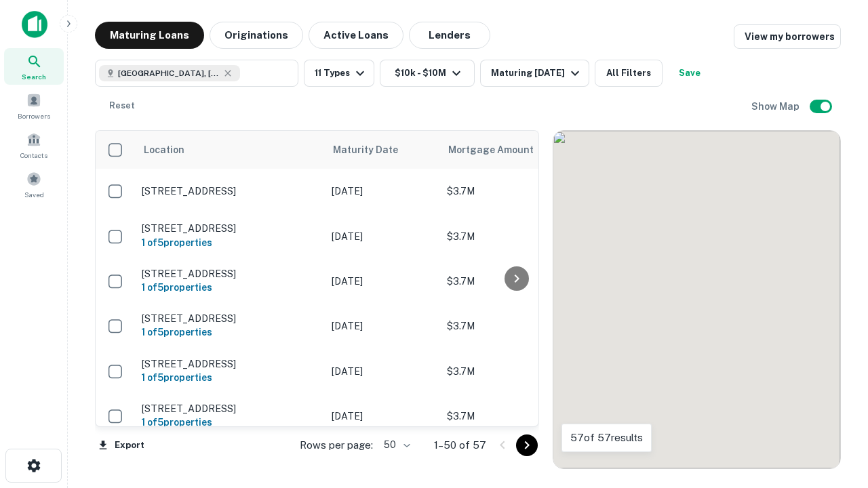 This screenshot has width=868, height=488. I want to click on div: Search, so click(34, 66).